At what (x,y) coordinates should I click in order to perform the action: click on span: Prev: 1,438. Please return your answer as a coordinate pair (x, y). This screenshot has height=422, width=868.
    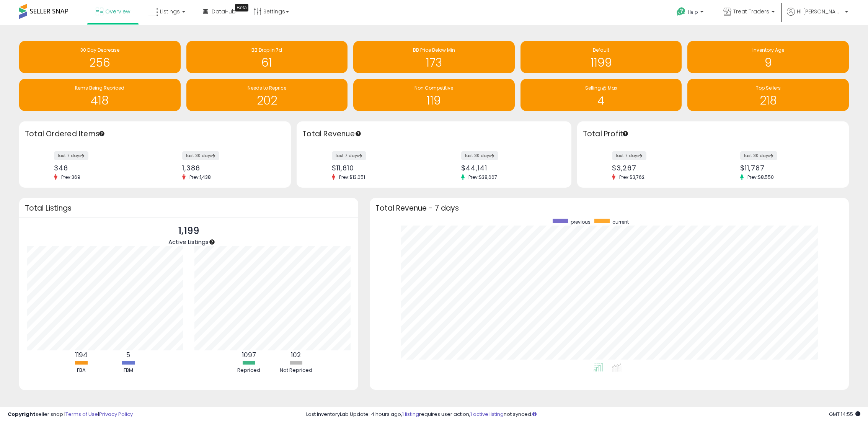
    Looking at the image, I should click on (200, 177).